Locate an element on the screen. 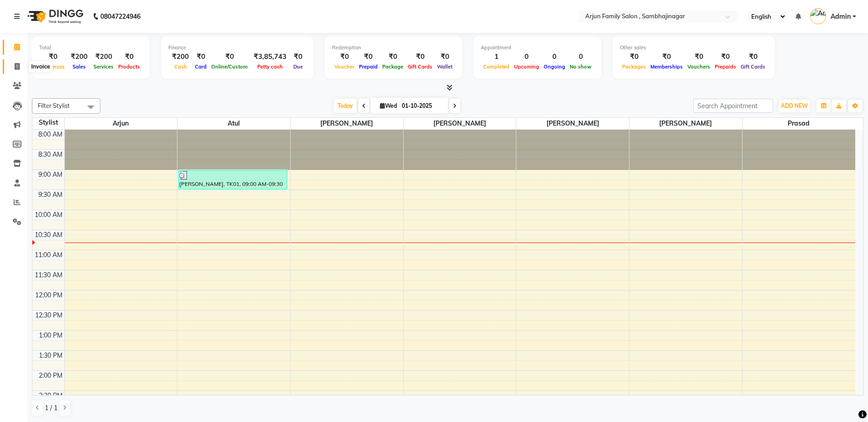  div: 2:00 PM is located at coordinates (50, 375).